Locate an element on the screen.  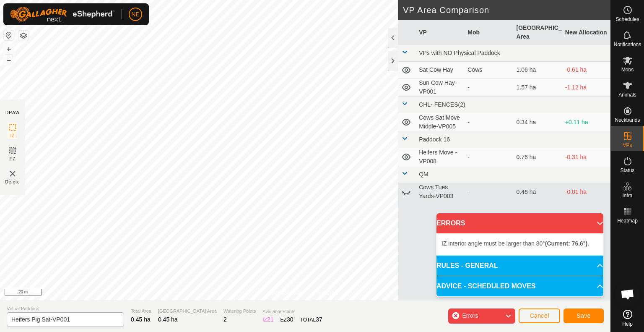
span: Save is located at coordinates (584, 316).